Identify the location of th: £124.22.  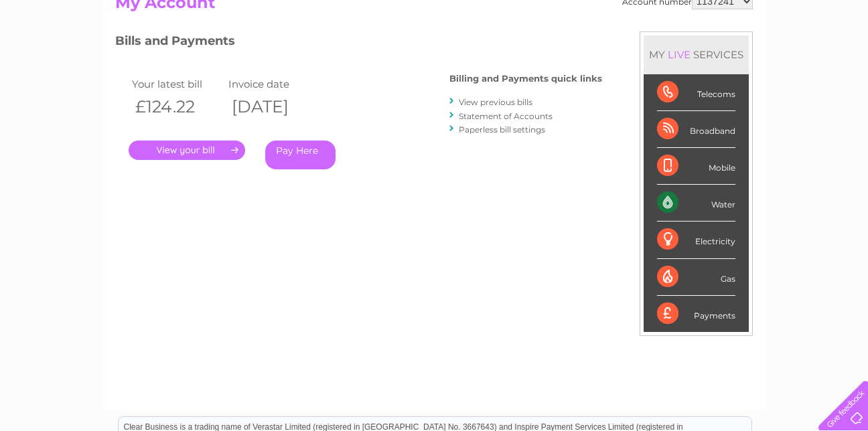
(177, 107).